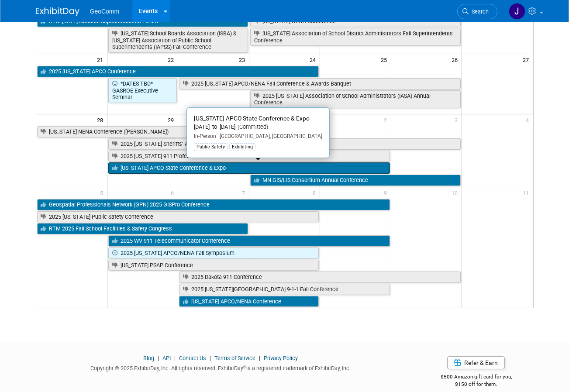 This screenshot has width=569, height=392. Describe the element at coordinates (58, 12) in the screenshot. I see `img: ExhibitDay` at that location.